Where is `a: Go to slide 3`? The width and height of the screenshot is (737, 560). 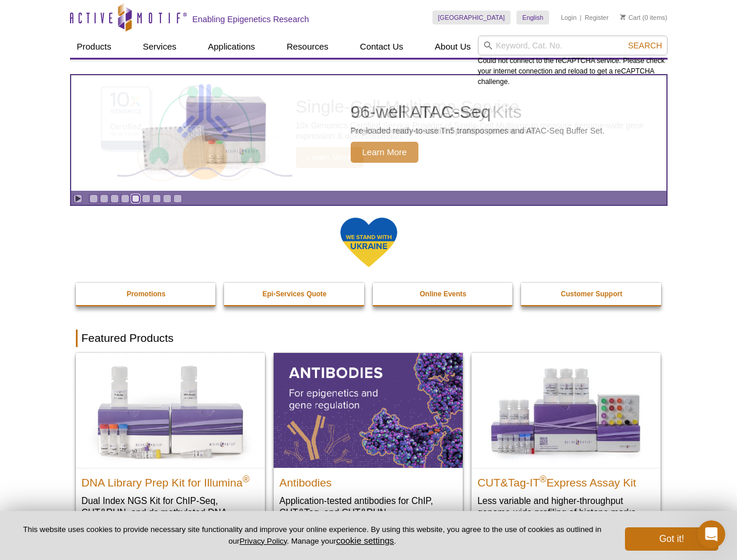 a: Go to slide 3 is located at coordinates (114, 198).